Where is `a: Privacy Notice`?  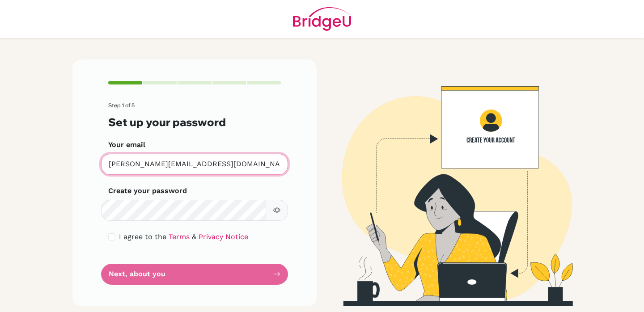
a: Privacy Notice is located at coordinates (223, 236).